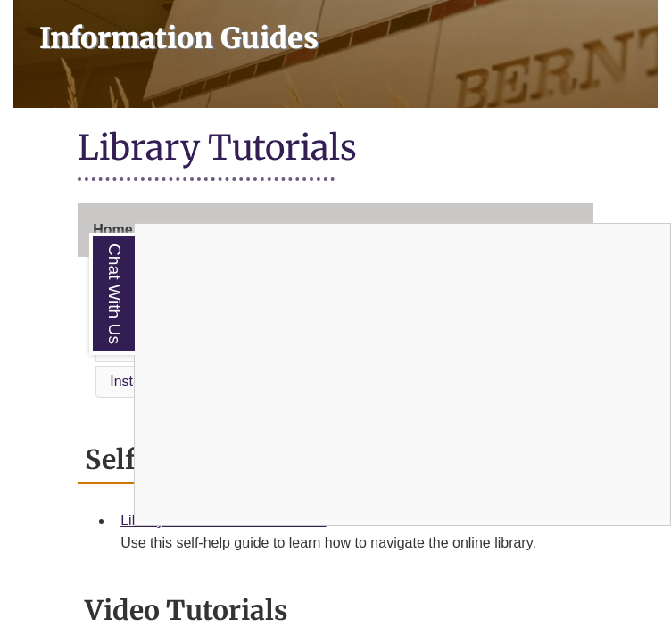 This screenshot has height=627, width=671. What do you see at coordinates (336, 230) in the screenshot?
I see `a: Home` at bounding box center [336, 230].